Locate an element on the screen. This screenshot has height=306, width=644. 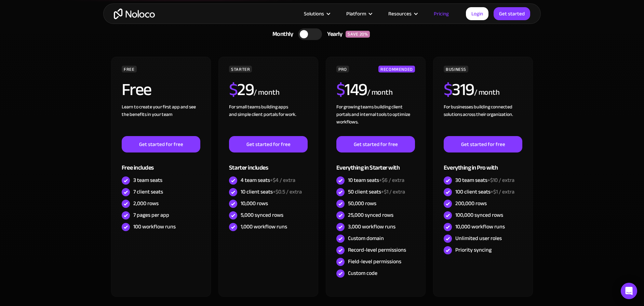
div: 10,000 workflow runs is located at coordinates (480, 227).